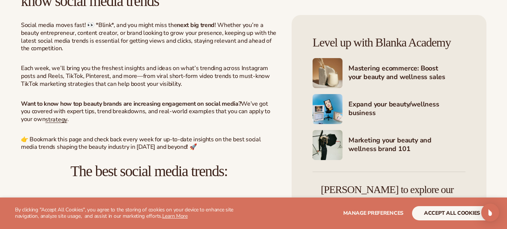 The height and width of the screenshot is (229, 507). Describe the element at coordinates (149, 37) in the screenshot. I see `p: Social media moves fast! 👀 *Blink*, and you might miss the ! Whether you’re a beauty entrepreneur...` at that location.